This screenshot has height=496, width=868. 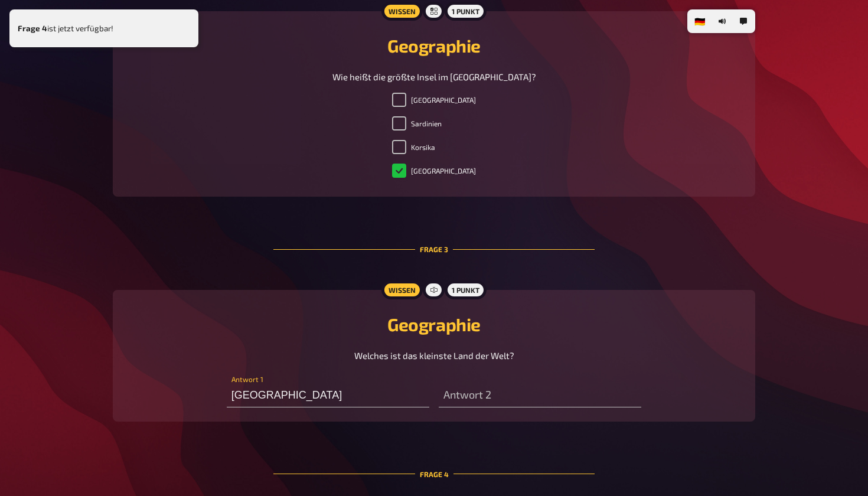 What do you see at coordinates (32, 28) in the screenshot?
I see `b: Frage 4` at bounding box center [32, 28].